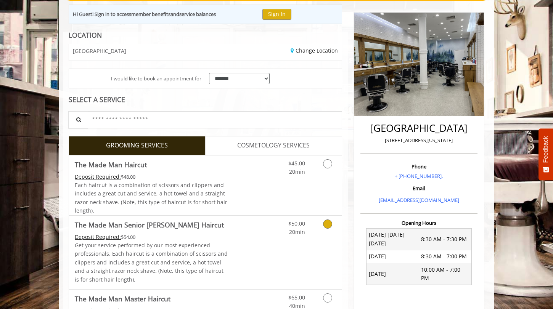 The image size is (553, 309). What do you see at coordinates (151, 14) in the screenshot?
I see `b: member benefits` at bounding box center [151, 14].